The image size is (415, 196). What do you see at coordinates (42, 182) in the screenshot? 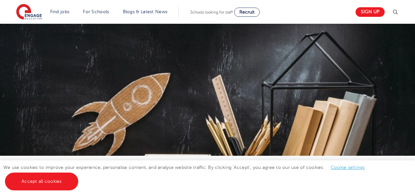
I see `a: Accept all cookies` at bounding box center [42, 182].